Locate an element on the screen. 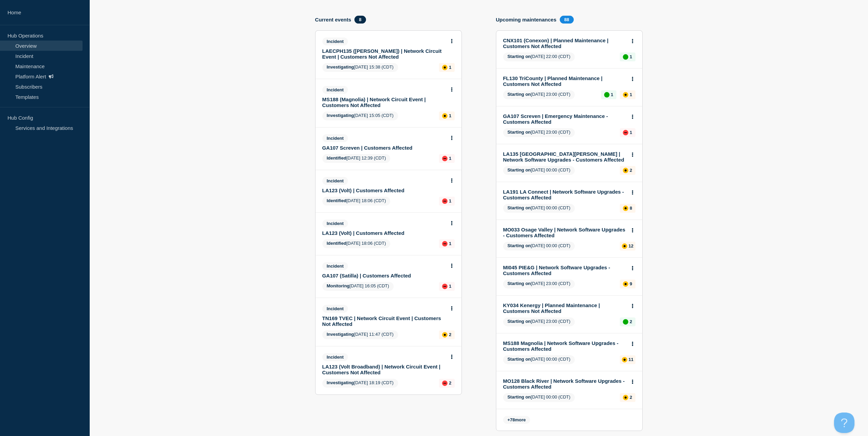  span: + more is located at coordinates (517, 420).